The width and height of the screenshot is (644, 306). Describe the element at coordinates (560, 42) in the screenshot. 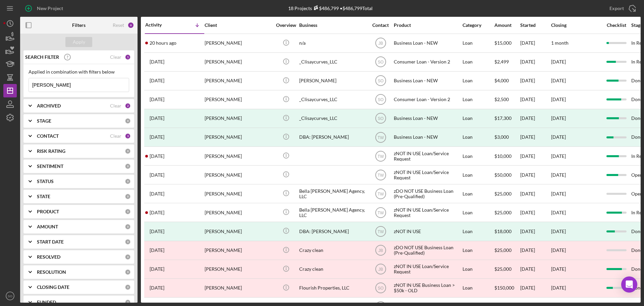

I see `time: 1 month` at that location.